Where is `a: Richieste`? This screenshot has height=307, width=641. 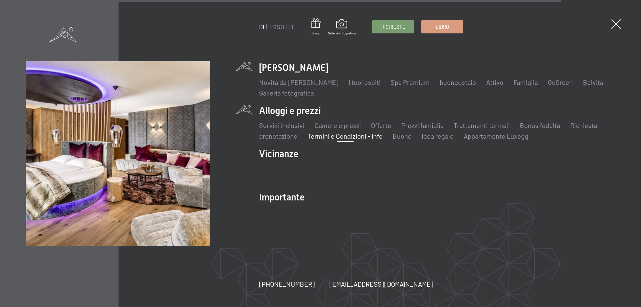 a: Richieste is located at coordinates (393, 27).